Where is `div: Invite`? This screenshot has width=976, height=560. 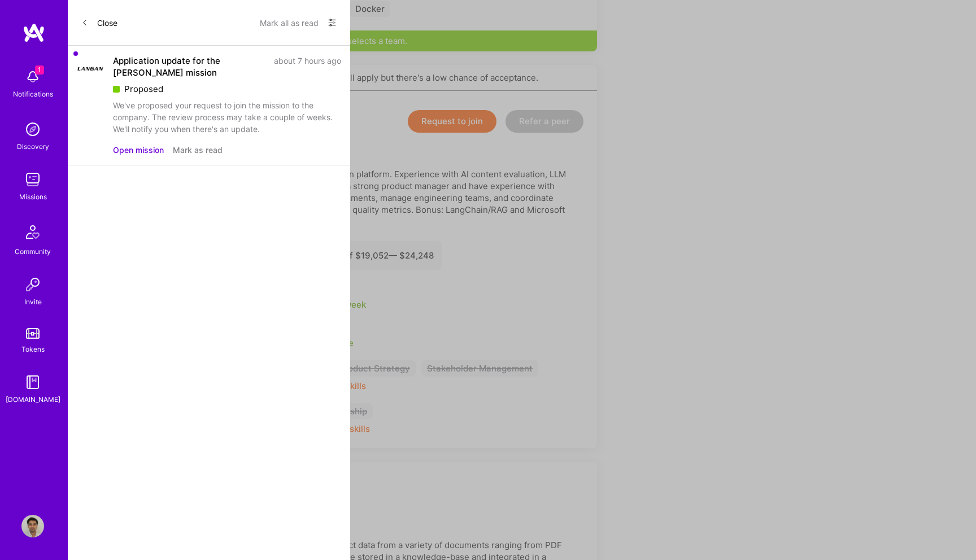
div: Invite is located at coordinates (33, 301).